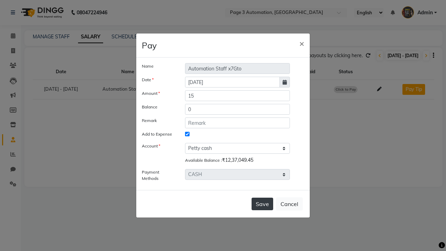 The width and height of the screenshot is (446, 251). Describe the element at coordinates (203, 160) in the screenshot. I see `label: Available Balance :` at that location.